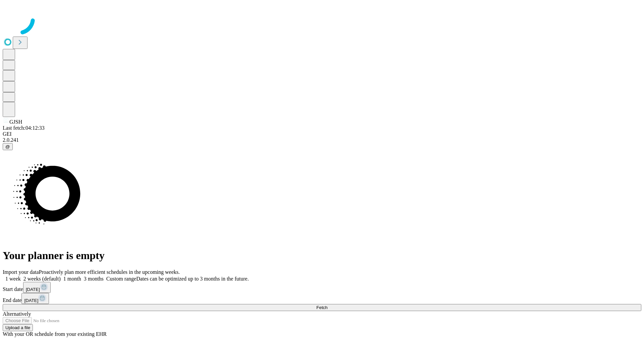 This screenshot has height=362, width=644. What do you see at coordinates (322, 134) in the screenshot?
I see `div: GEI` at bounding box center [322, 134].